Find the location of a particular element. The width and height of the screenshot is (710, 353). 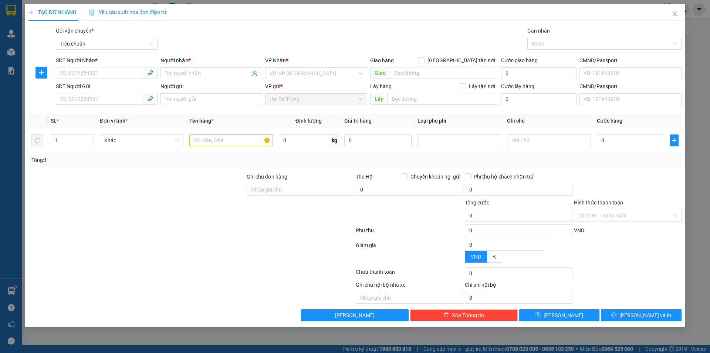

span: Định lượng is located at coordinates (309, 121).